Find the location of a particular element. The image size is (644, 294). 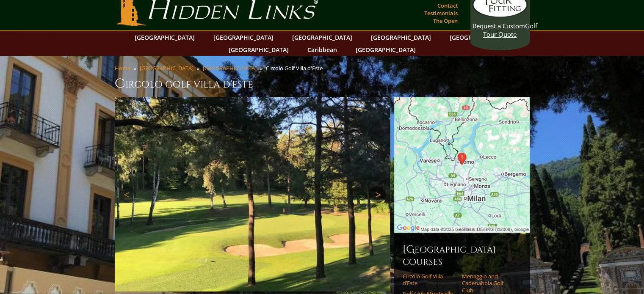

a: Caribbean is located at coordinates (322, 49).